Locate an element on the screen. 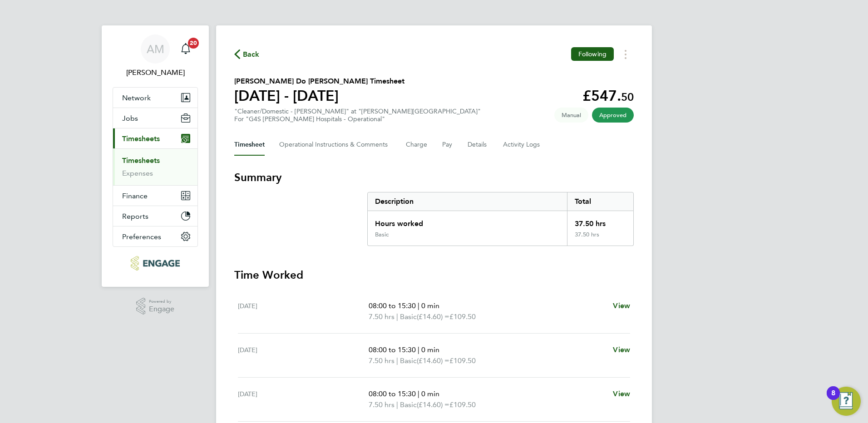 The width and height of the screenshot is (868, 423). span: Allyx Miller is located at coordinates (155, 73).